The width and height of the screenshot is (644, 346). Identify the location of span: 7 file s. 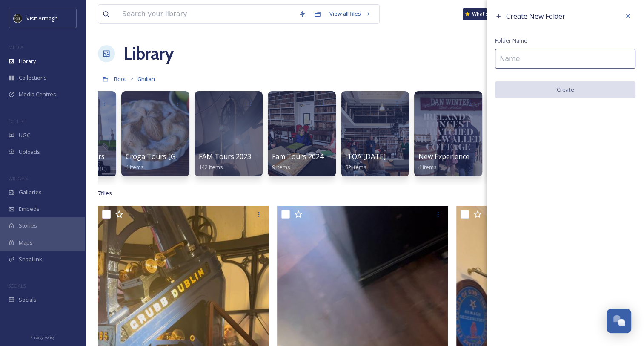
(105, 193).